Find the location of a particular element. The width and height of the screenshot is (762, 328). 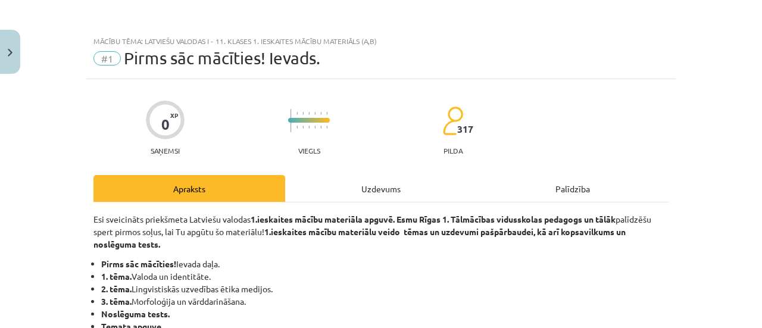

span: #1 is located at coordinates (107, 58).